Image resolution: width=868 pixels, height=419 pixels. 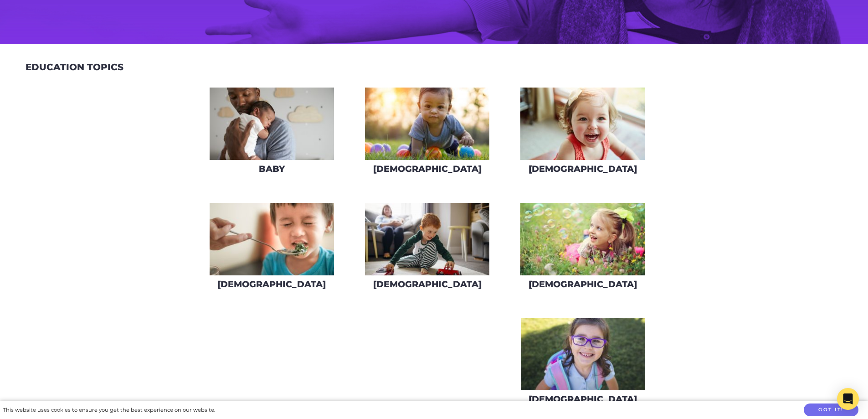 I want to click on img: iStock-609791422_super-275x160.jpg, so click(x=583, y=354).